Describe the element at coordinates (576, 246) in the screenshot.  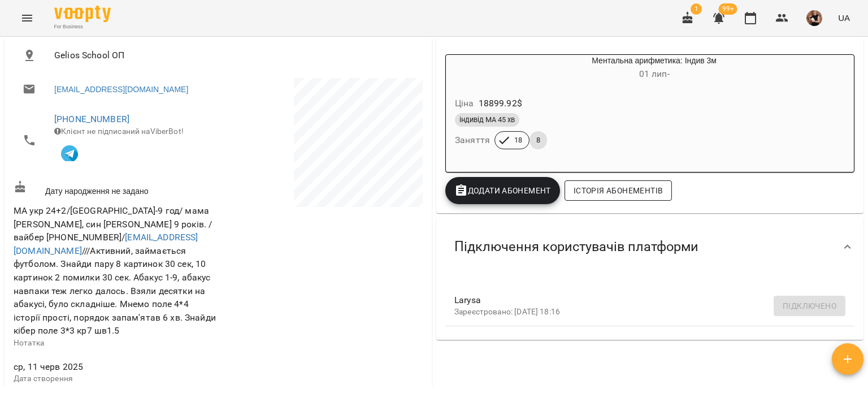
I see `span: Підключення користувачів платформи` at that location.